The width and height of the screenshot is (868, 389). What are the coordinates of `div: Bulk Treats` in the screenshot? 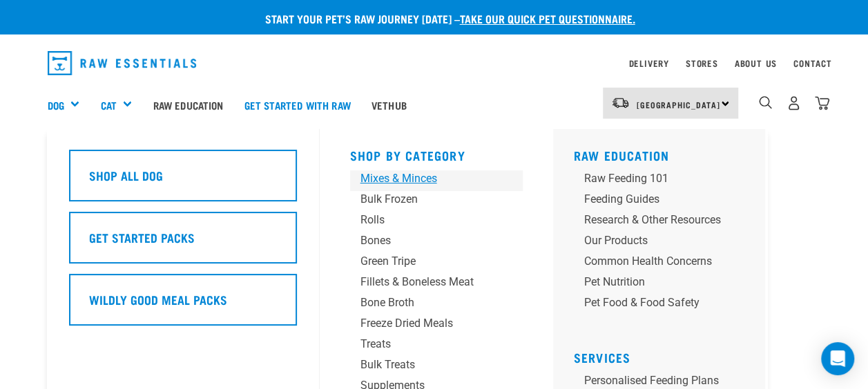 It's located at (425, 365).